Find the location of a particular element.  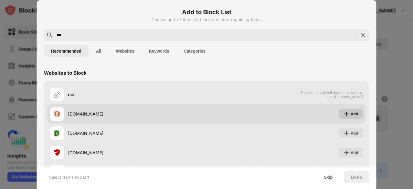

h6: Add to Block List is located at coordinates (206, 12).